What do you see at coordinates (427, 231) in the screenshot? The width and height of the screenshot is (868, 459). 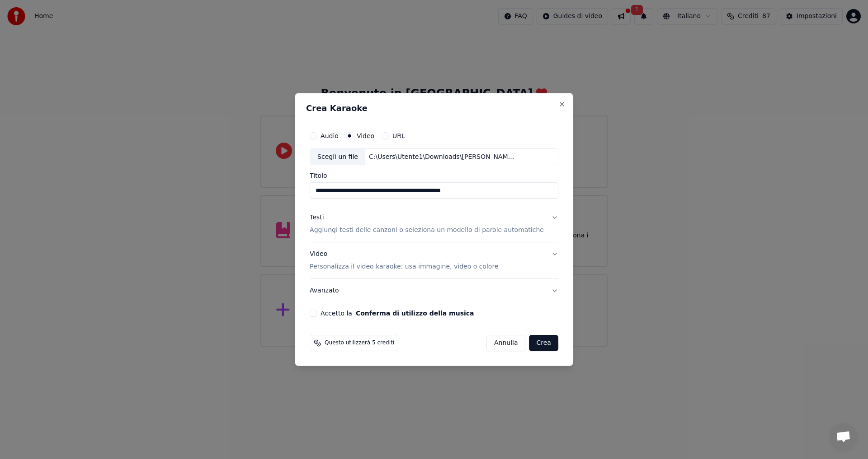 I see `p: Aggiungi testi delle canzoni o seleziona un modello di parole automatiche` at bounding box center [427, 231].